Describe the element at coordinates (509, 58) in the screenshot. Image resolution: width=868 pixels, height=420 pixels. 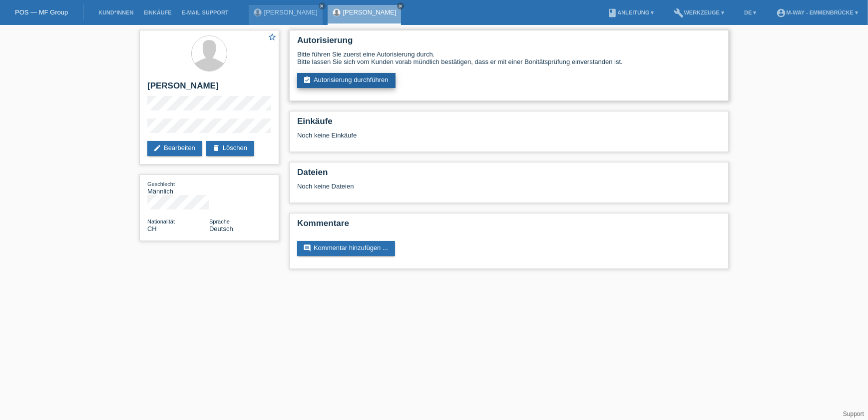
I see `div: Bitte führen Sie zuerst eine Autorisierung durch. Bitte lassen Sie sich vom Kunden vorab mündlich...` at that location.